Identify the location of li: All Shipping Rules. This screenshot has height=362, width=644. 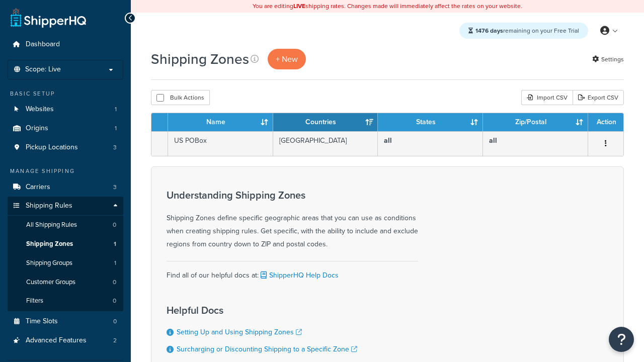
(65, 225).